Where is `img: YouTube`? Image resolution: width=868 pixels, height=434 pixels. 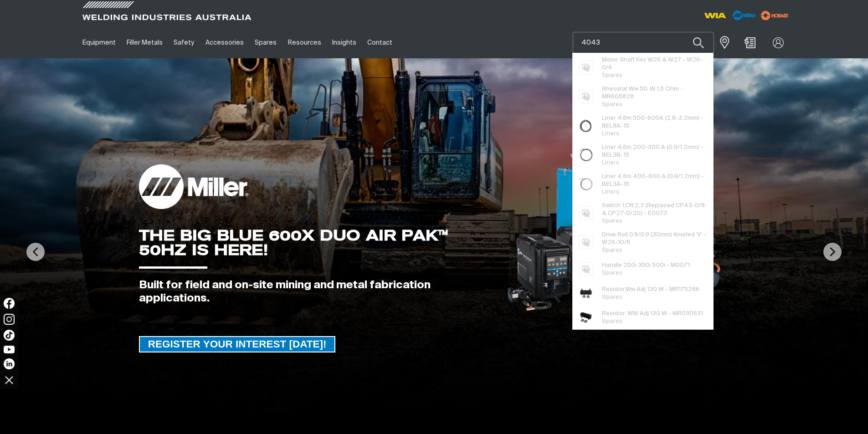 img: YouTube is located at coordinates (9, 350).